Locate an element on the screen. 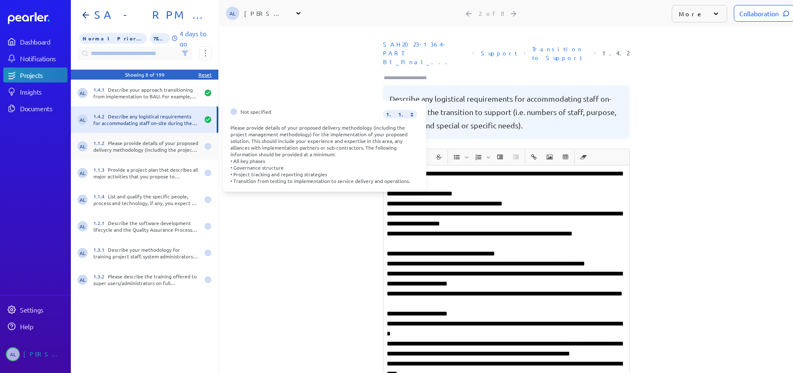 The width and height of the screenshot is (793, 373). div: Help is located at coordinates (43, 326).